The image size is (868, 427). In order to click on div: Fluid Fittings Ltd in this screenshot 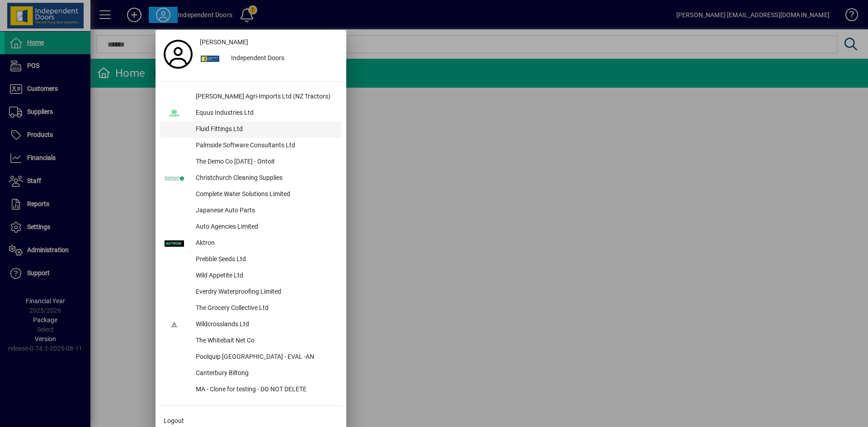, I will do `click(265, 130)`.